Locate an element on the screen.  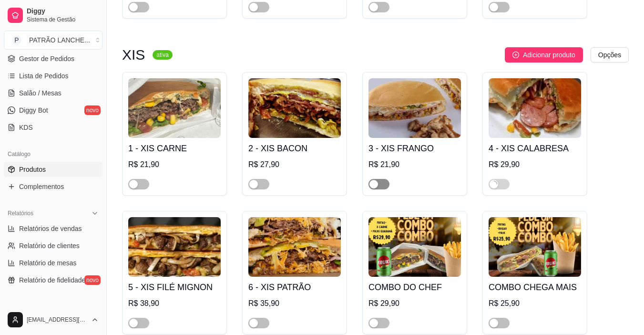
a: DiggySistema de Gestão is located at coordinates (53, 15).